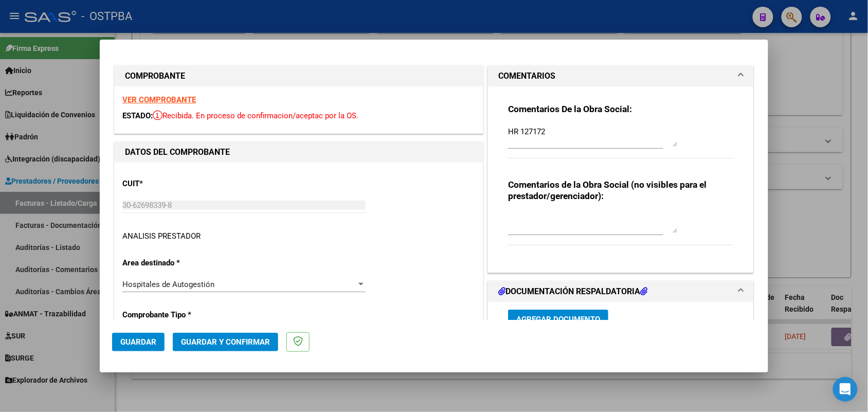 This screenshot has height=412, width=868. What do you see at coordinates (558, 319) in the screenshot?
I see `span: Agregar Documento` at bounding box center [558, 319].